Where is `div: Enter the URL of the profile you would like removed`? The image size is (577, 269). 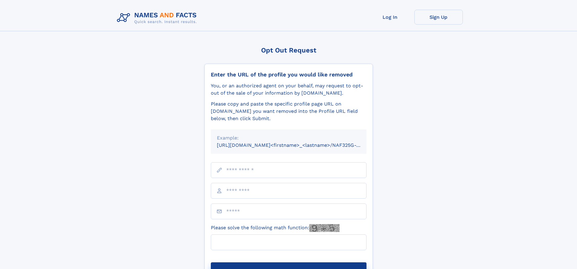
div: Enter the URL of the profile you would like removed is located at coordinates (289, 75).